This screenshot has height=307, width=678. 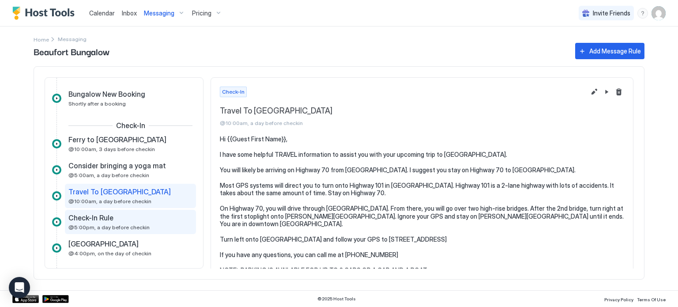 What do you see at coordinates (337, 299) in the screenshot?
I see `span: © 2025 Host Tools` at bounding box center [337, 299].